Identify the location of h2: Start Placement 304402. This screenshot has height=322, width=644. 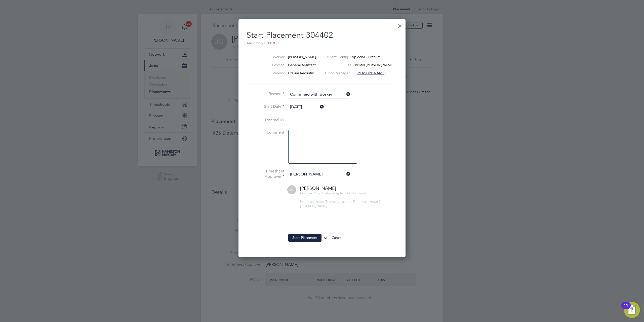
(322, 36).